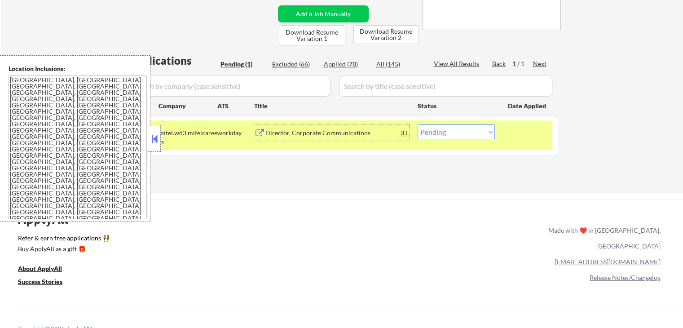 The width and height of the screenshot is (683, 328). Describe the element at coordinates (445, 86) in the screenshot. I see `input: Search by title (case sensitive)` at that location.